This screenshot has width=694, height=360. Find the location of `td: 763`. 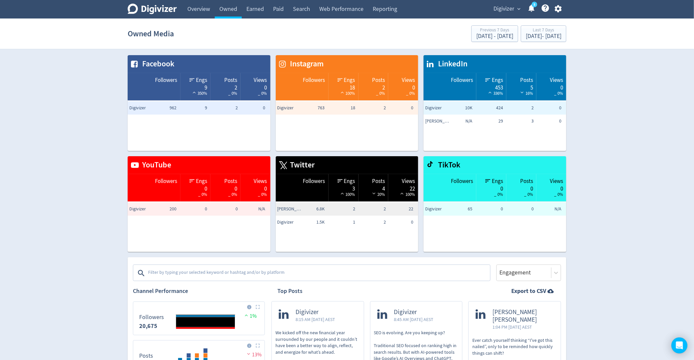

td: 763 is located at coordinates (311, 108).